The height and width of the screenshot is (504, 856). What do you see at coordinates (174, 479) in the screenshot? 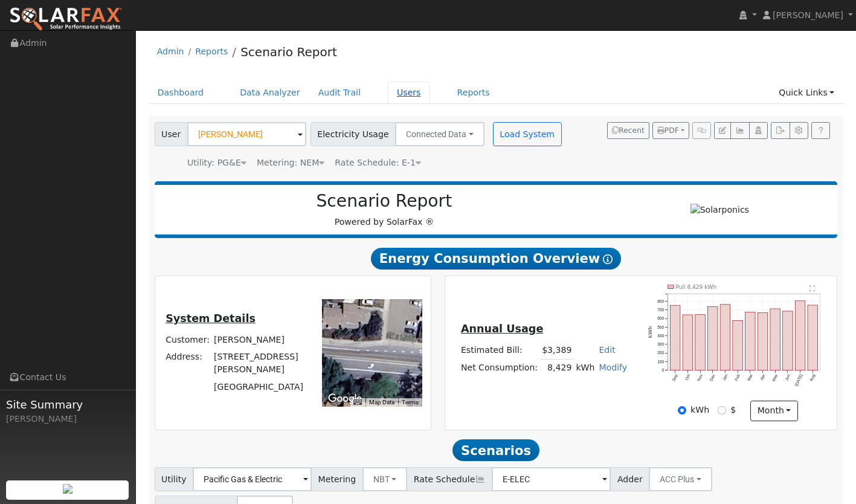
I see `span: Utility` at bounding box center [174, 479].